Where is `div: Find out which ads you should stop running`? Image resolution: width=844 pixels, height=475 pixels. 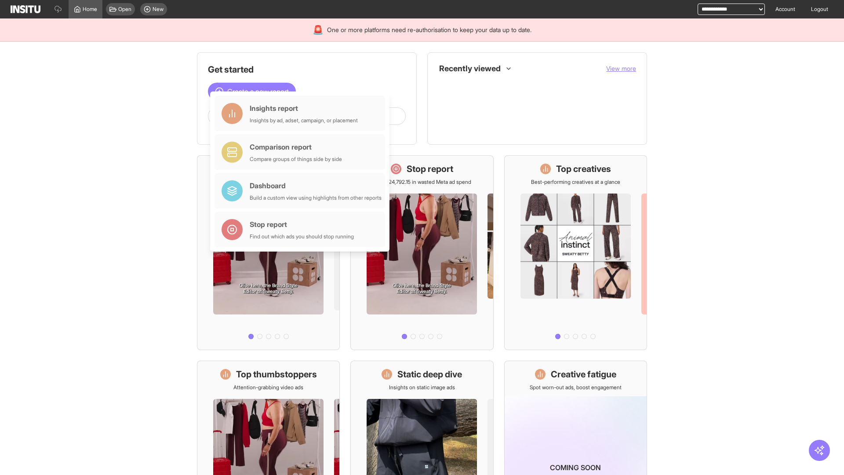
div: Find out which ads you should stop running is located at coordinates (302, 236).